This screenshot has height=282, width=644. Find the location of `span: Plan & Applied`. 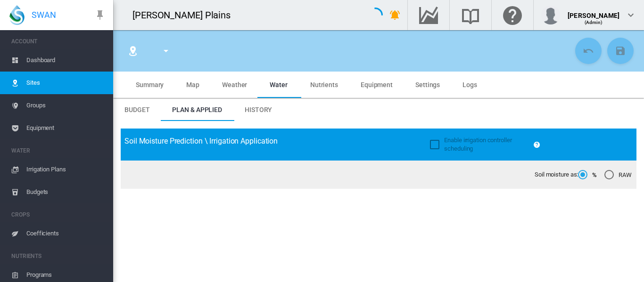

span: Plan & Applied is located at coordinates (197, 109).